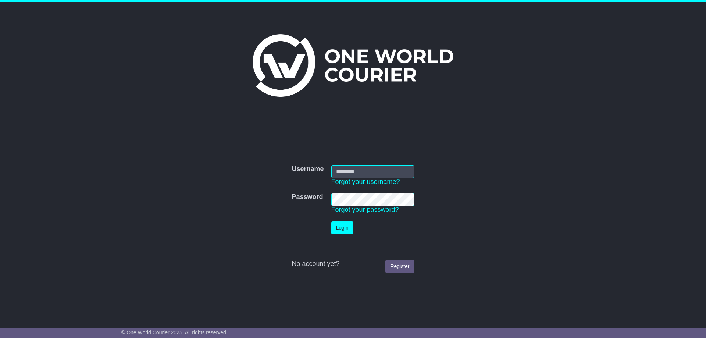 The width and height of the screenshot is (706, 338). I want to click on button: Login, so click(342, 228).